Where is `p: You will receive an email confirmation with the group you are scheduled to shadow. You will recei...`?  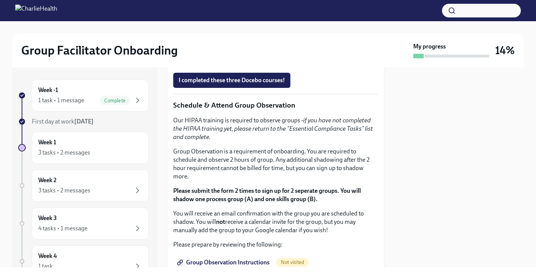
p: You will receive an email confirmation with the group you are scheduled to shadow. You will recei... is located at coordinates (275, 222).